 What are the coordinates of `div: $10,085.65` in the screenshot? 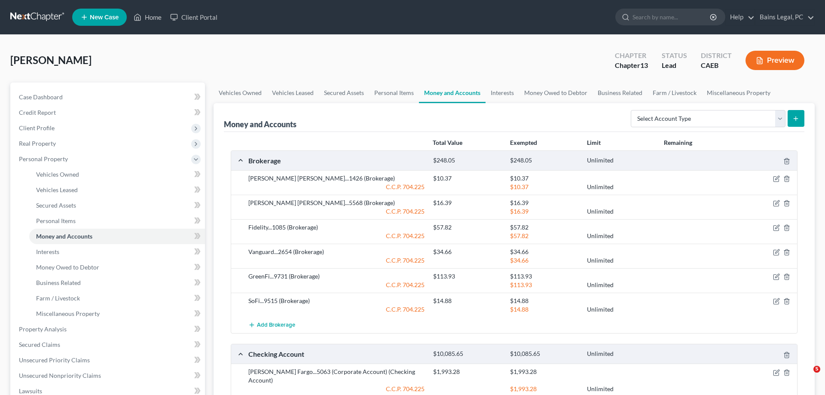 It's located at (544, 354).